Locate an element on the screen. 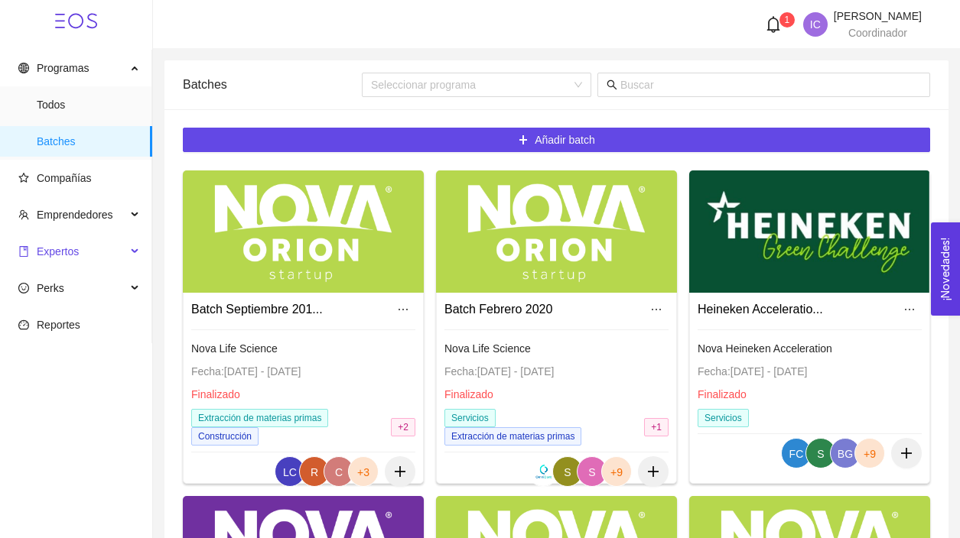  sup: 1 is located at coordinates (787, 20).